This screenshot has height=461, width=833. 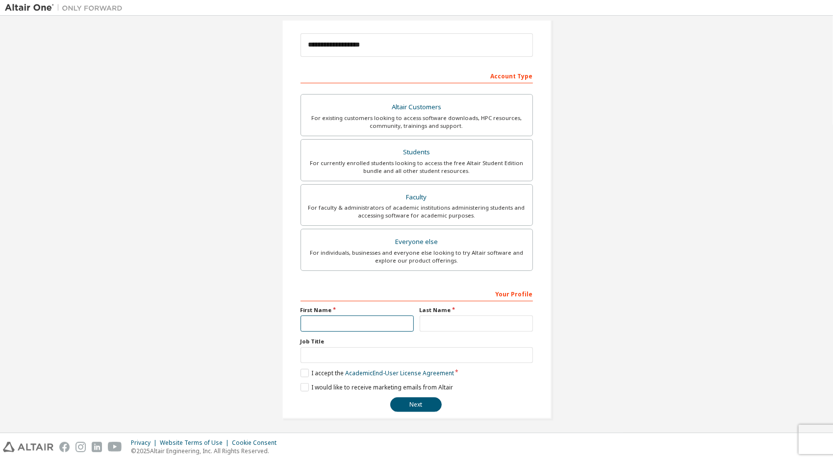 I want to click on p: © 2025 Altair Engineering, Inc. All Rights Reserved., so click(x=206, y=451).